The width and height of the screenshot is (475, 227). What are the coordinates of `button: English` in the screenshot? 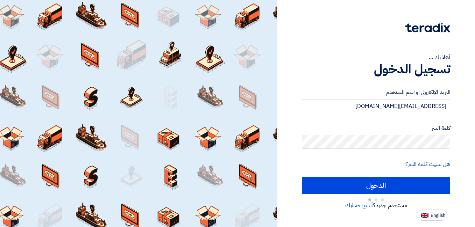 It's located at (432, 216).